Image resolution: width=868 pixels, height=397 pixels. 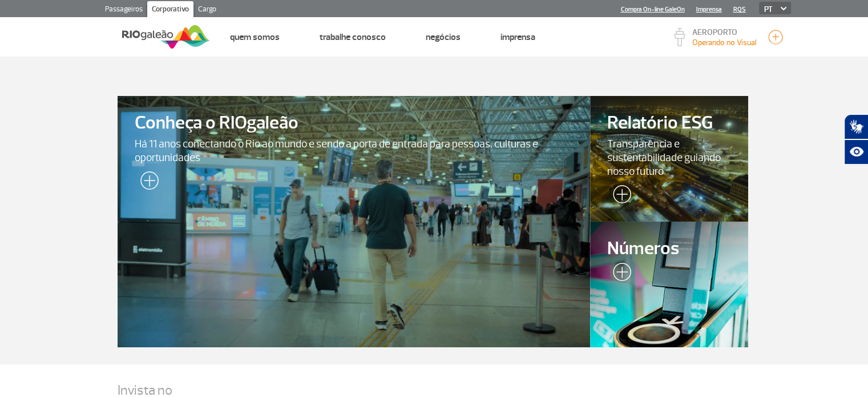 What do you see at coordinates (669, 248) in the screenshot?
I see `span: Números` at bounding box center [669, 248].